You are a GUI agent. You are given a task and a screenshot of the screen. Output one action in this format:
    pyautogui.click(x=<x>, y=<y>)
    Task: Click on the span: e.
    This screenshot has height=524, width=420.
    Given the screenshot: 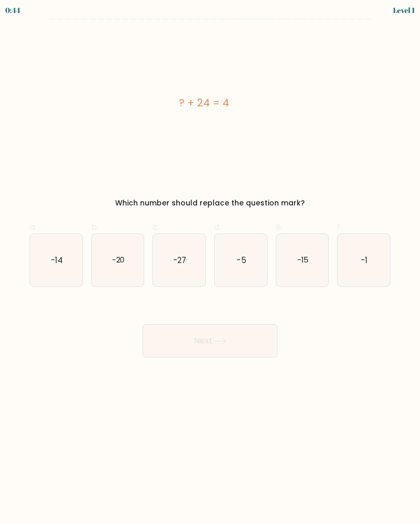 What is the action you would take?
    pyautogui.click(x=279, y=227)
    